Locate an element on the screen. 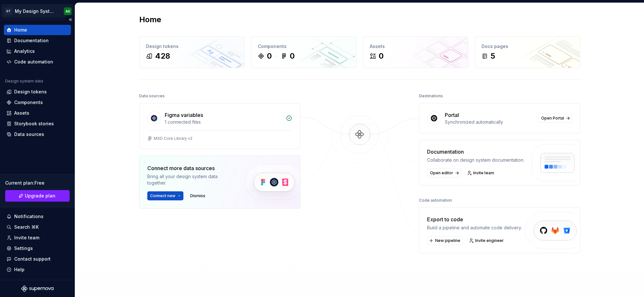  span: Invite engineer is located at coordinates (490, 240).